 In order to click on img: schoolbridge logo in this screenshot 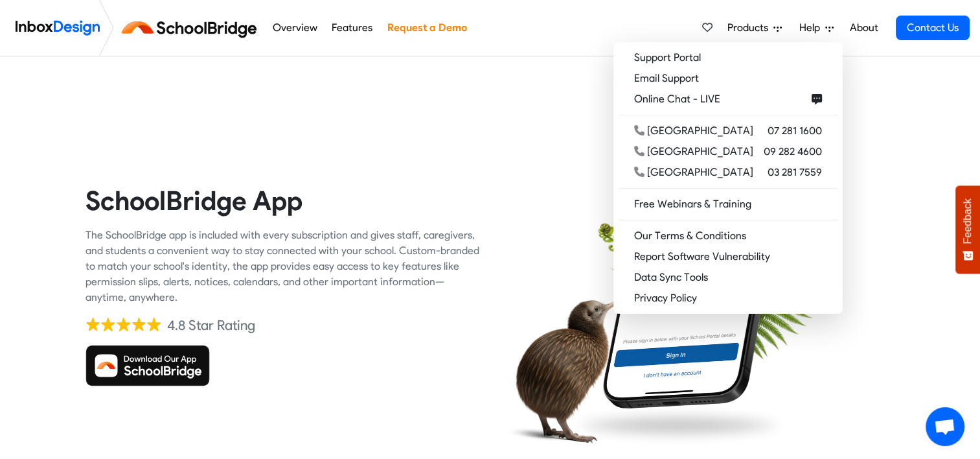, I will do `click(191, 28)`.